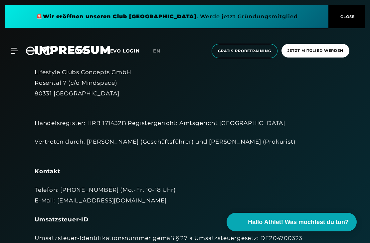 The height and width of the screenshot is (243, 370). I want to click on span: Jetzt Mitglied werden, so click(316, 51).